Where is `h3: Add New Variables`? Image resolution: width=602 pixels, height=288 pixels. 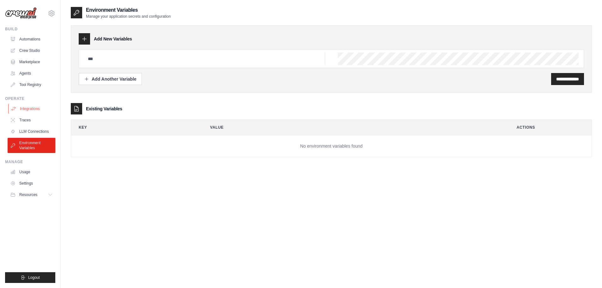 h3: Add New Variables is located at coordinates (113, 39).